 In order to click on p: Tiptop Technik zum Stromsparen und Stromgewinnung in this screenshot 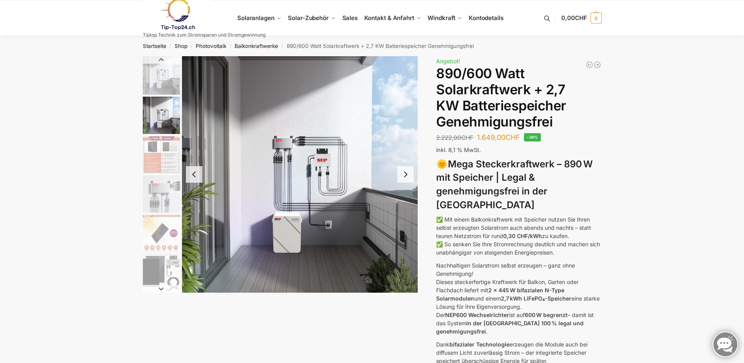, I will do `click(204, 35)`.